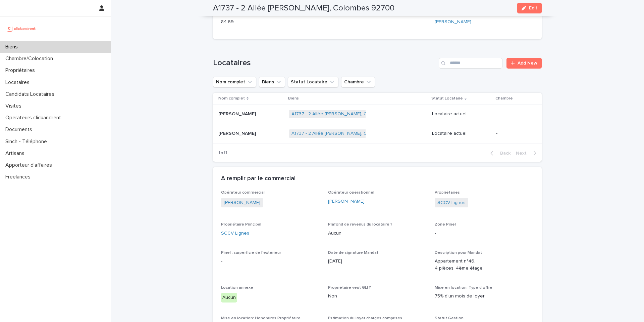 The width and height of the screenshot is (644, 322). What do you see at coordinates (533, 8) in the screenshot?
I see `span: Edit` at bounding box center [533, 8].